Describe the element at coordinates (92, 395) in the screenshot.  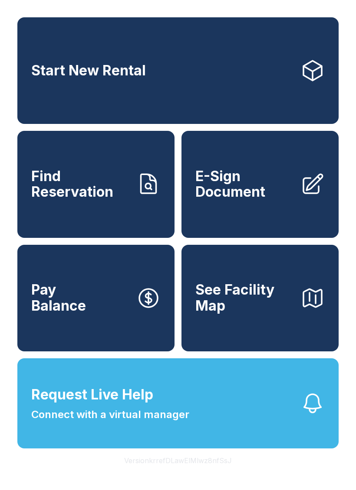
I see `span: Request Live Help` at that location.